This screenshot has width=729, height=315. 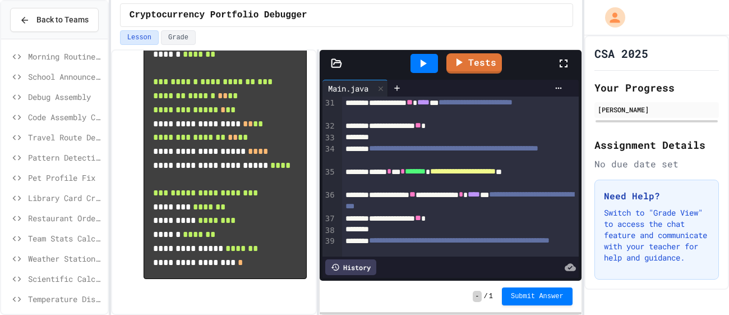 I want to click on div: No due date set, so click(x=657, y=164).